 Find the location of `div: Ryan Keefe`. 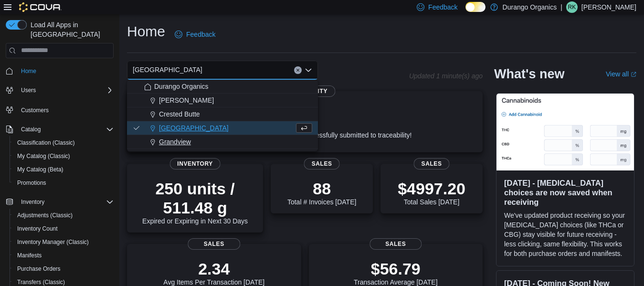

div: Ryan Keefe is located at coordinates (572, 7).